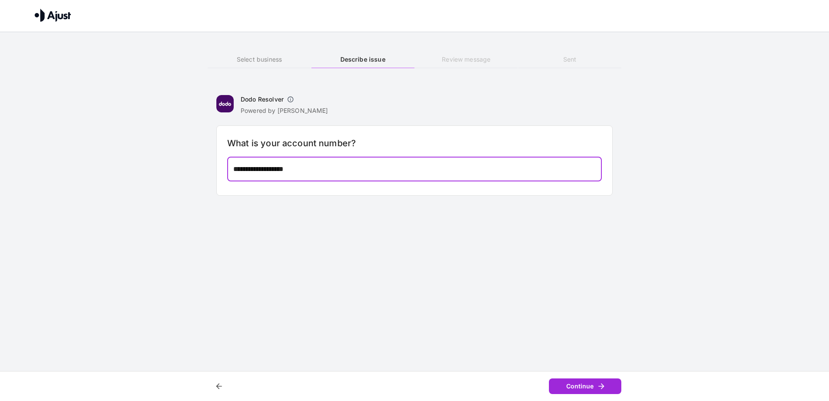 This screenshot has height=401, width=829. I want to click on img: Ajust, so click(53, 15).